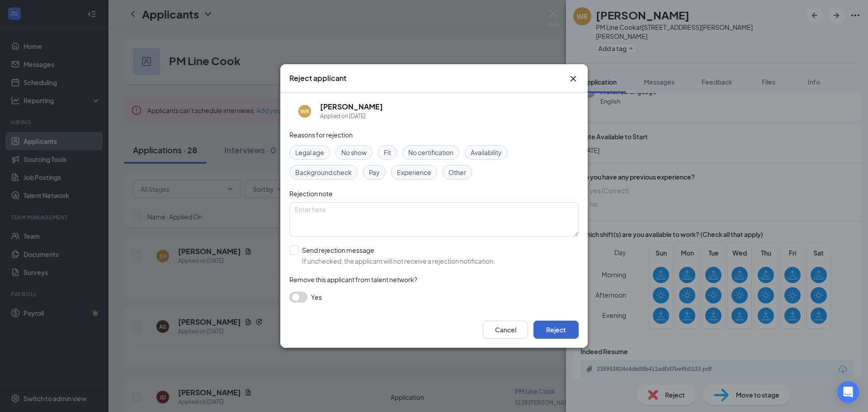  I want to click on span: Yes, so click(317, 297).